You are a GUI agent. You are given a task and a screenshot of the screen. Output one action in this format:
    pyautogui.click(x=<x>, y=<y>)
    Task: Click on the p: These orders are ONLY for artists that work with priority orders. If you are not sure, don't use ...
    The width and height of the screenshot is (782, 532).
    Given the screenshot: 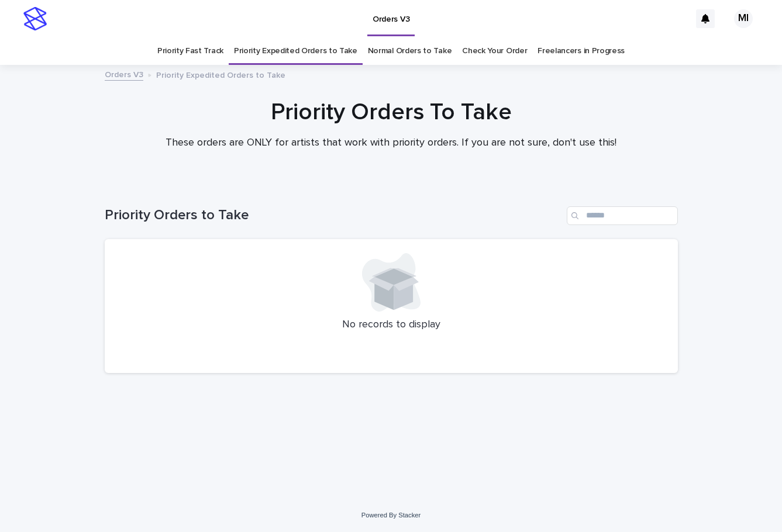 What is the action you would take?
    pyautogui.click(x=391, y=143)
    